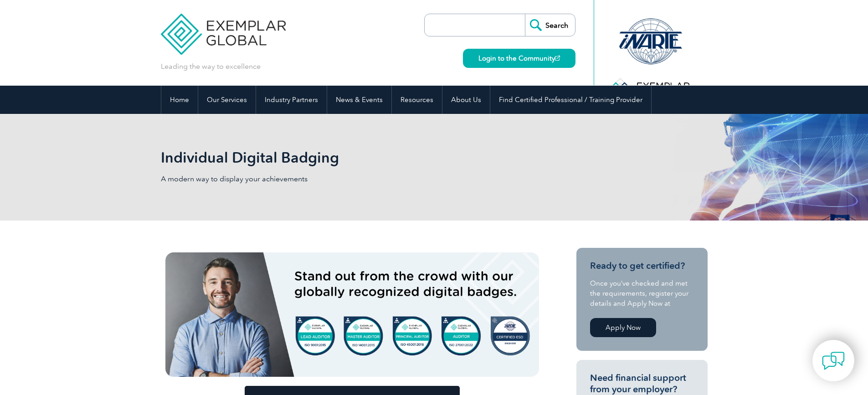 The width and height of the screenshot is (868, 395). What do you see at coordinates (642, 266) in the screenshot?
I see `h3: Ready to get certified?` at bounding box center [642, 266].